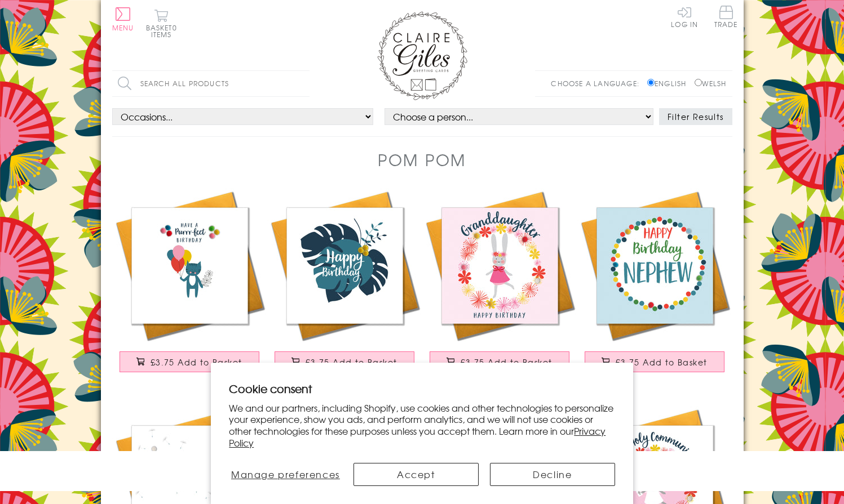 This screenshot has height=504, width=844. What do you see at coordinates (422, 160) in the screenshot?
I see `h1: Pom Pom` at bounding box center [422, 160].